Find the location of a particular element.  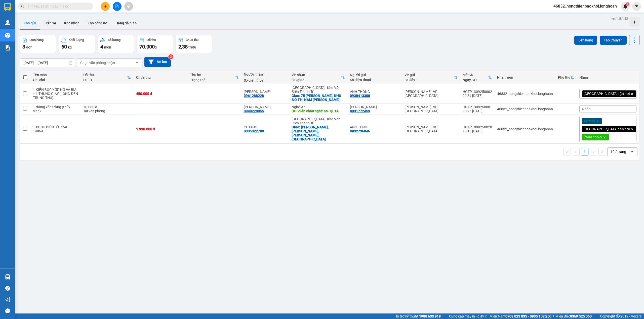

div: 0931772459 is located at coordinates (360, 111).